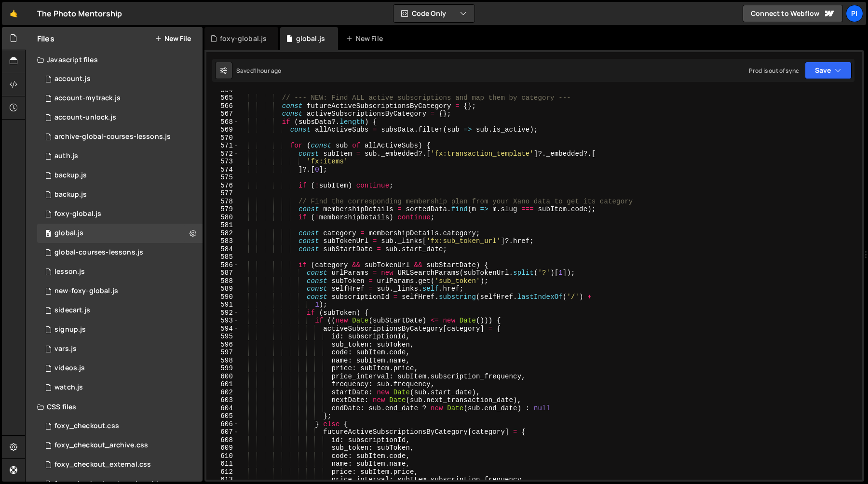  What do you see at coordinates (222, 377) in the screenshot?
I see `div: 600` at bounding box center [222, 377].